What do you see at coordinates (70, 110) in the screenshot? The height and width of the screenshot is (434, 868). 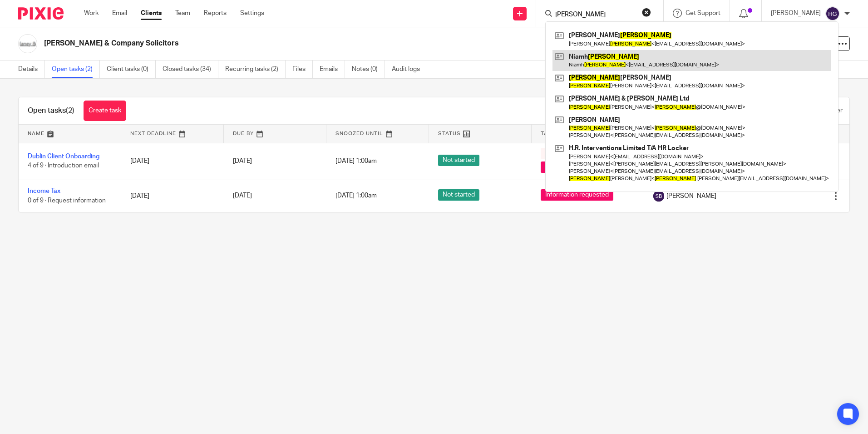 I see `span: (2)` at bounding box center [70, 110].